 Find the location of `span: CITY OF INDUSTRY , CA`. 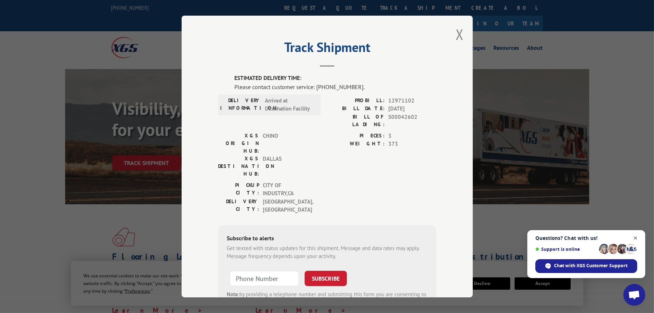

span: CITY OF INDUSTRY , CA is located at coordinates (287, 190).